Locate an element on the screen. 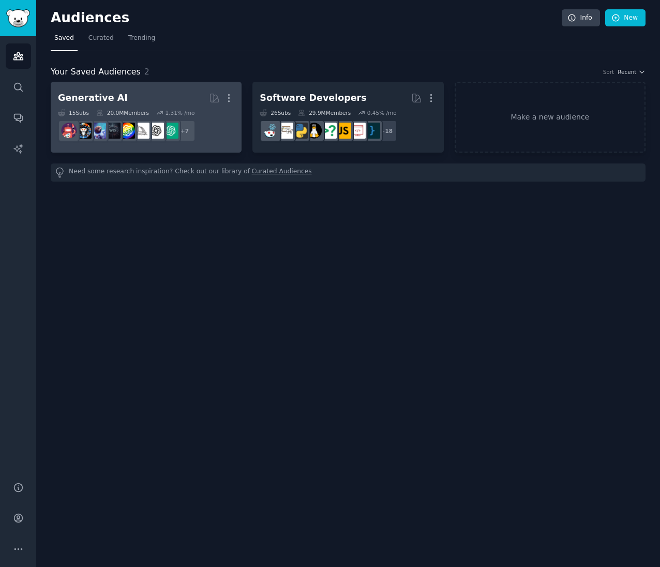  img: Python is located at coordinates (299, 130).